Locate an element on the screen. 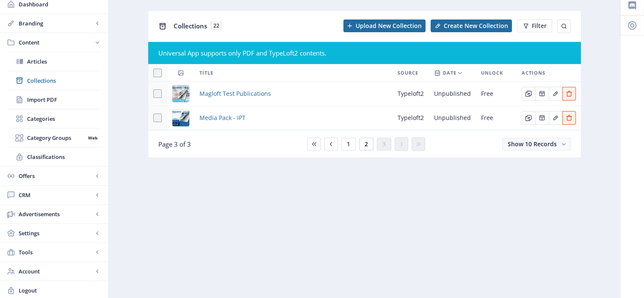 The image size is (644, 298). app-collection-view: Collections is located at coordinates (365, 84).